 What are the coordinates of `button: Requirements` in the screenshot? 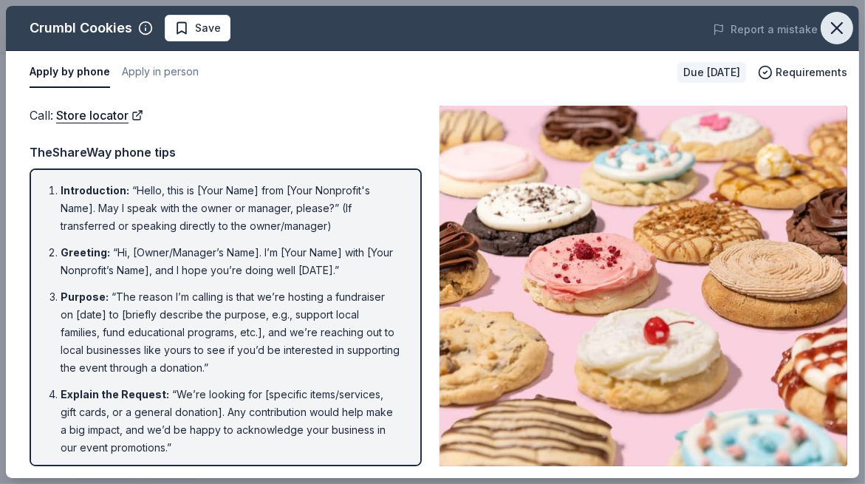 It's located at (802, 72).